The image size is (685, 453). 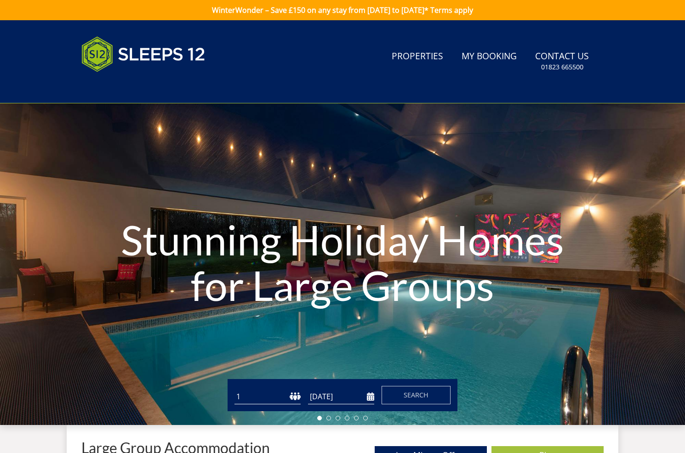 I want to click on a: My Booking, so click(x=489, y=57).